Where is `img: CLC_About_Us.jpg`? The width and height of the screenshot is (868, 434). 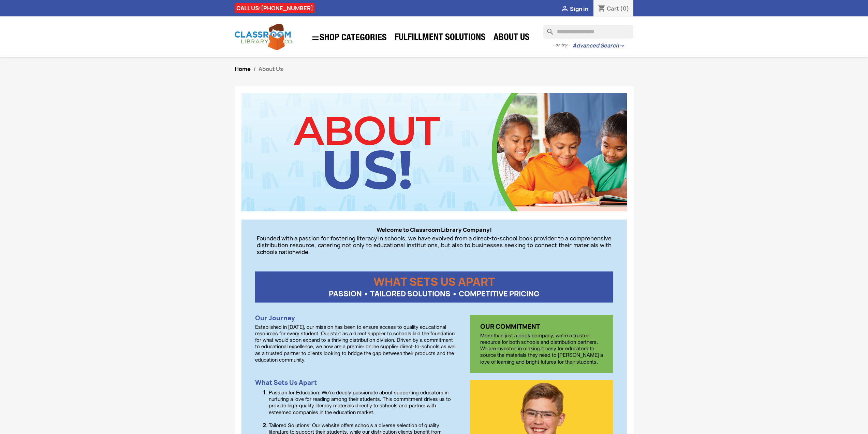
img: CLC_About_Us.jpg is located at coordinates (434, 152).